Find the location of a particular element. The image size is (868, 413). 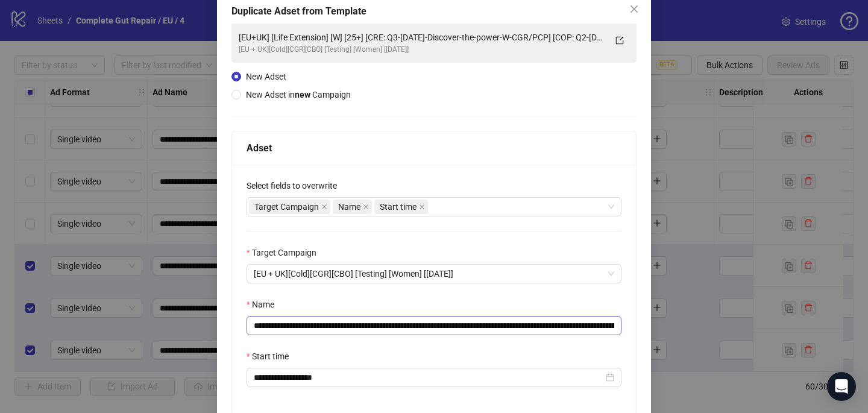

label: Target Campaign is located at coordinates (285, 253).